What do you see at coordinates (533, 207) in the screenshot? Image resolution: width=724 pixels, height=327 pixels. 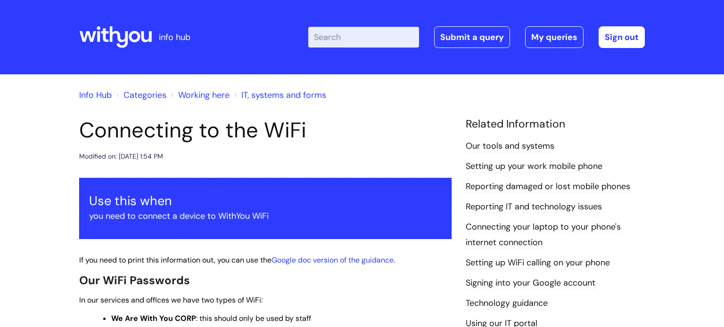 I see `a: Reporting IT and technology issues` at bounding box center [533, 207].